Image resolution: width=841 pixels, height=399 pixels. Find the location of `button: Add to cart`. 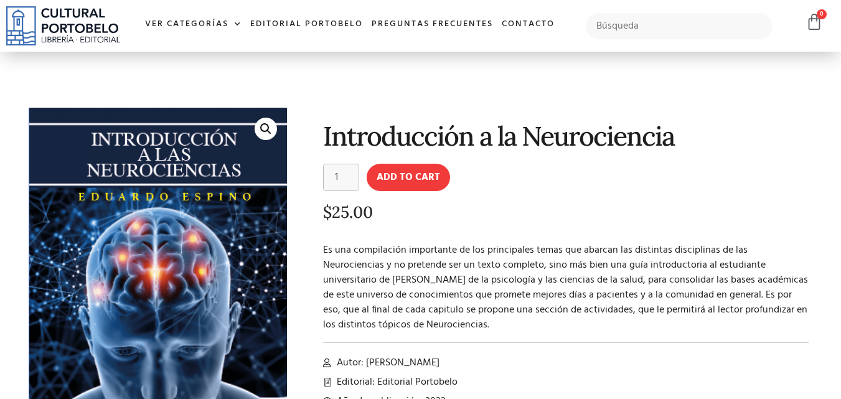

button: Add to cart is located at coordinates (409, 178).